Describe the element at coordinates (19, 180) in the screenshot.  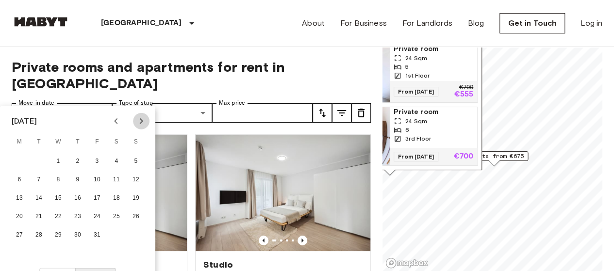
I see `button: 6` at that location.